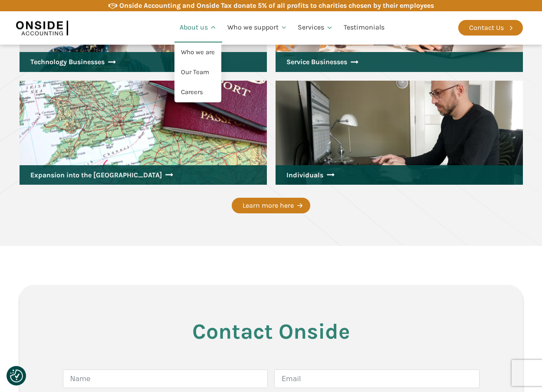  What do you see at coordinates (198, 53) in the screenshot?
I see `a: Who we are` at bounding box center [198, 53].